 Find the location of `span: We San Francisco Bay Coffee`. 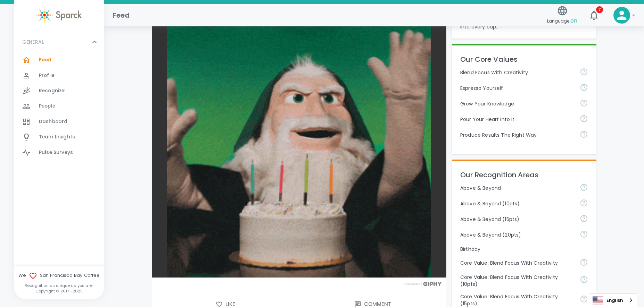

span: We San Francisco Bay Coffee is located at coordinates (59, 276).